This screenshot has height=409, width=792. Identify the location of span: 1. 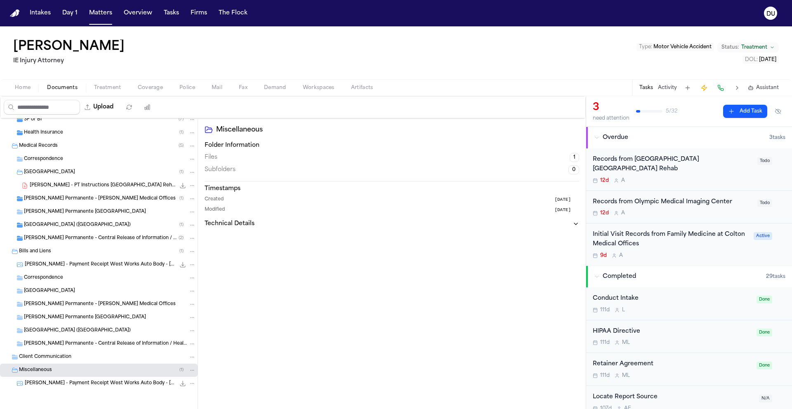
(575, 158).